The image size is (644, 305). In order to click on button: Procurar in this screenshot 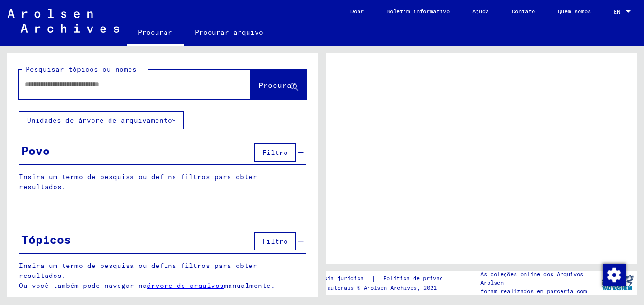, I will do `click(278, 84)`.